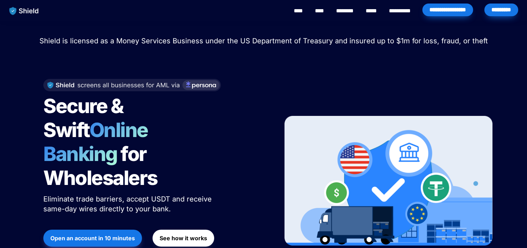 The height and width of the screenshot is (248, 527). Describe the element at coordinates (129, 204) in the screenshot. I see `span: Eliminate trade barriers, accept USDT and receive same-day wires directly to your bank.` at that location.